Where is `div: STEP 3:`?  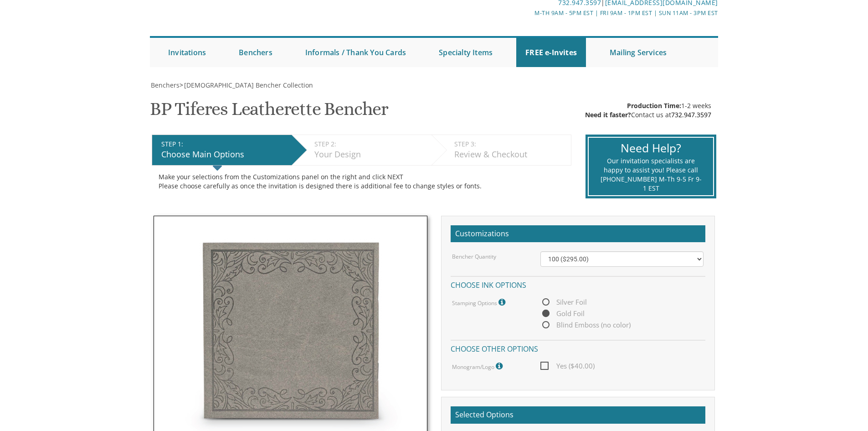 div: STEP 3: is located at coordinates (510, 144).